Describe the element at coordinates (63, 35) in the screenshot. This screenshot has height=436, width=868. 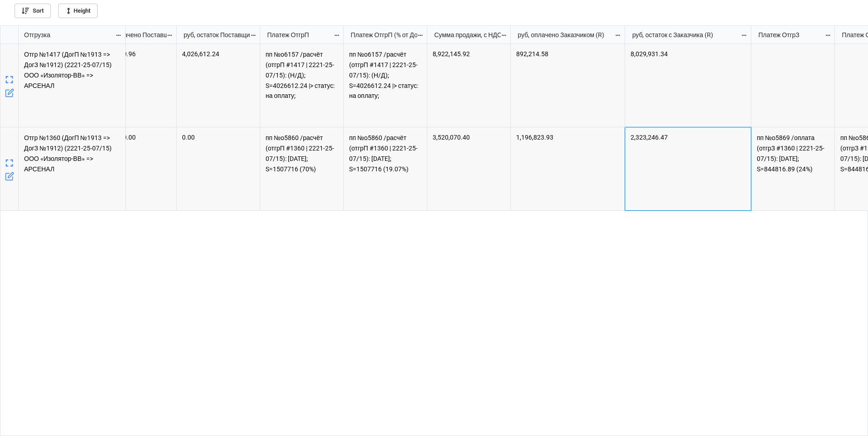
I see `div: grid` at that location.